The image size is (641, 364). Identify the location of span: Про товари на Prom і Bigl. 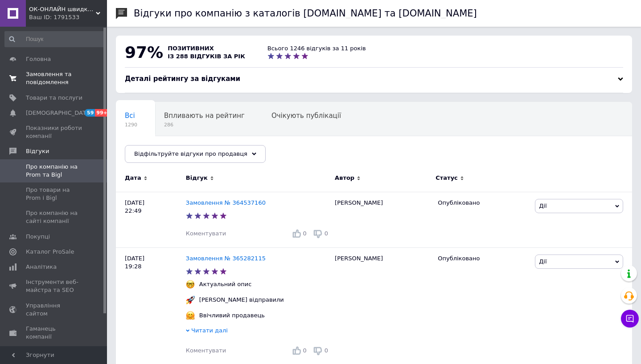
(54, 194).